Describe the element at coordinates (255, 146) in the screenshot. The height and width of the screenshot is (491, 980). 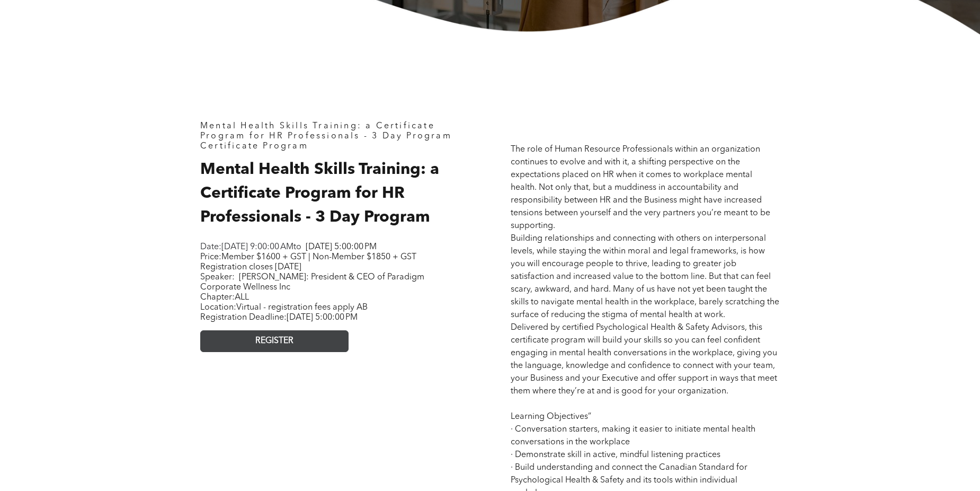
I see `span: Certificate Program` at that location.